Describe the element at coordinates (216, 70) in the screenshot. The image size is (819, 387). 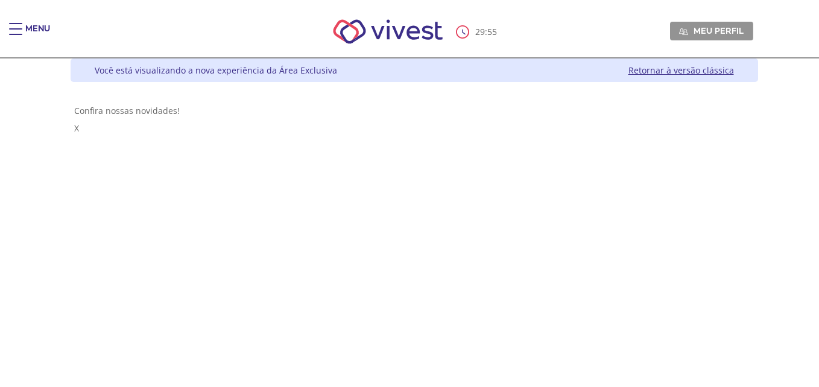
I see `div: Você está visualizando a nova experiência da Área Exclusiva` at that location.